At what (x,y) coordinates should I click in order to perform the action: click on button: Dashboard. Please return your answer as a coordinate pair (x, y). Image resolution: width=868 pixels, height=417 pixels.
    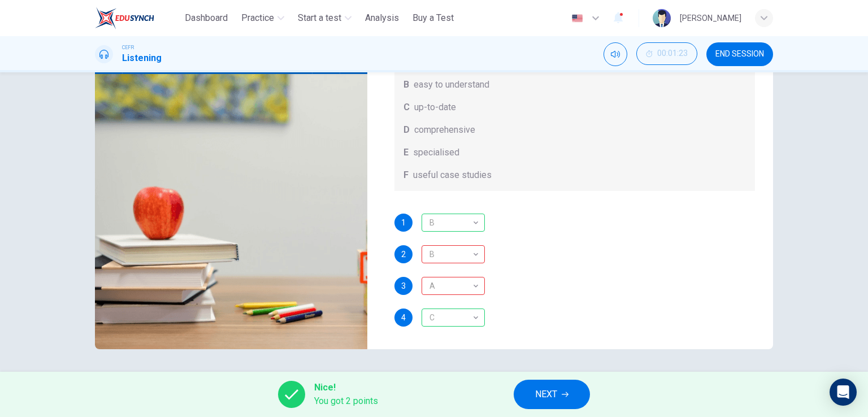
    Looking at the image, I should click on (206, 18).